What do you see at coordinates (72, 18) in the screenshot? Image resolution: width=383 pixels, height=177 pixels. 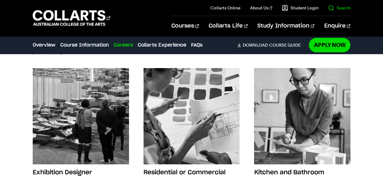 I see `div: Go to homepage` at bounding box center [72, 18].